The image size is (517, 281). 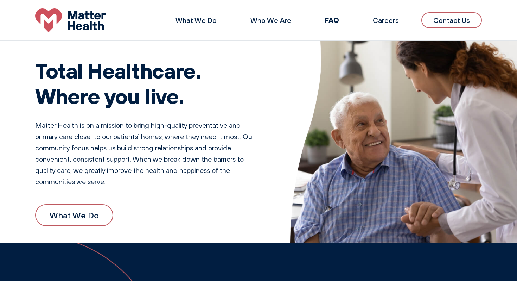 What do you see at coordinates (332, 20) in the screenshot?
I see `a: FAQ` at bounding box center [332, 20].